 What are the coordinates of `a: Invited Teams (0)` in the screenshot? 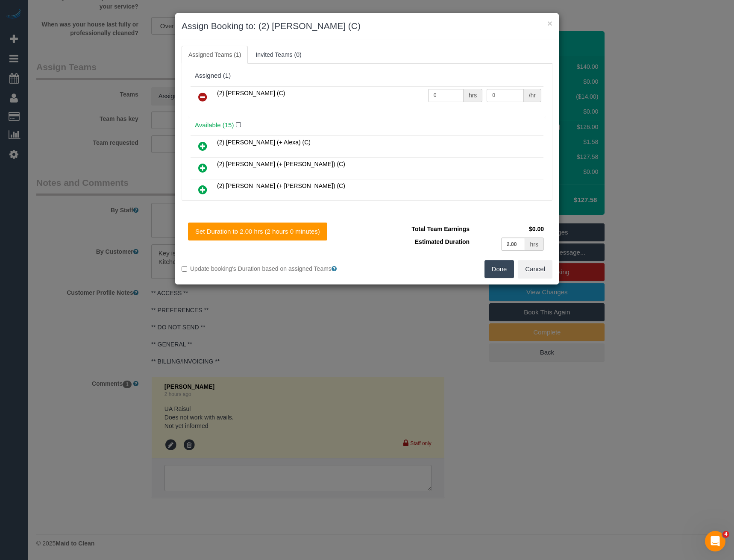 It's located at (278, 55).